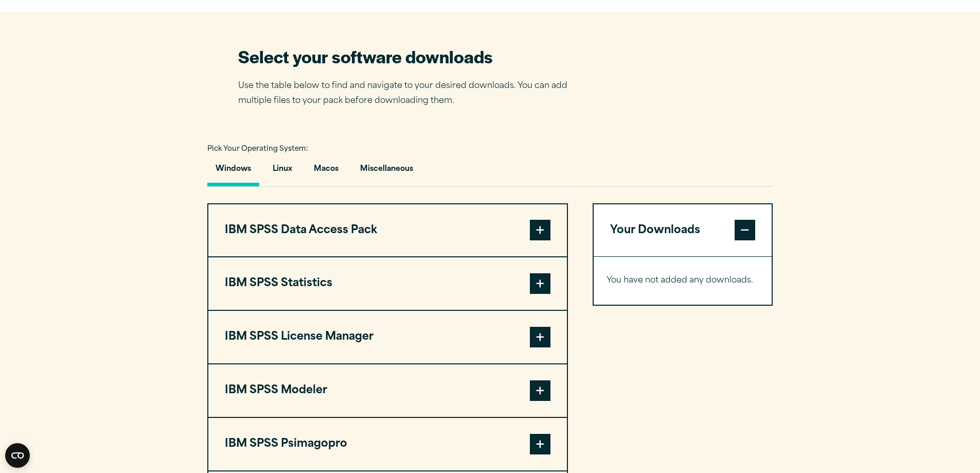 The height and width of the screenshot is (473, 980). What do you see at coordinates (682, 281) in the screenshot?
I see `p: You have not added any downloads.` at bounding box center [682, 281].